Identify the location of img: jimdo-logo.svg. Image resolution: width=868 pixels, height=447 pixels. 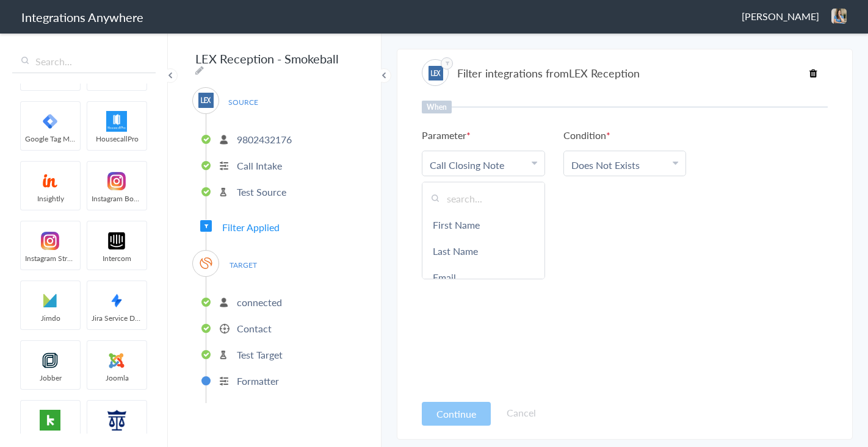
(50, 301).